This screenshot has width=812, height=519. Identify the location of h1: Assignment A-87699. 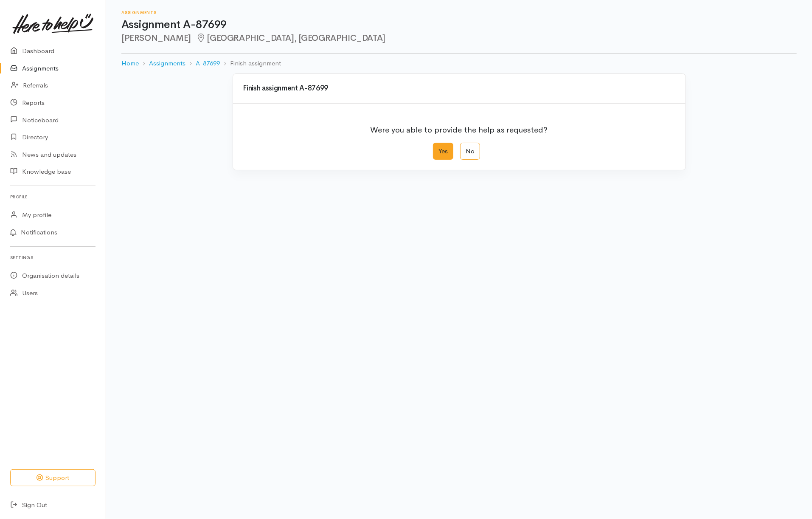
(459, 25).